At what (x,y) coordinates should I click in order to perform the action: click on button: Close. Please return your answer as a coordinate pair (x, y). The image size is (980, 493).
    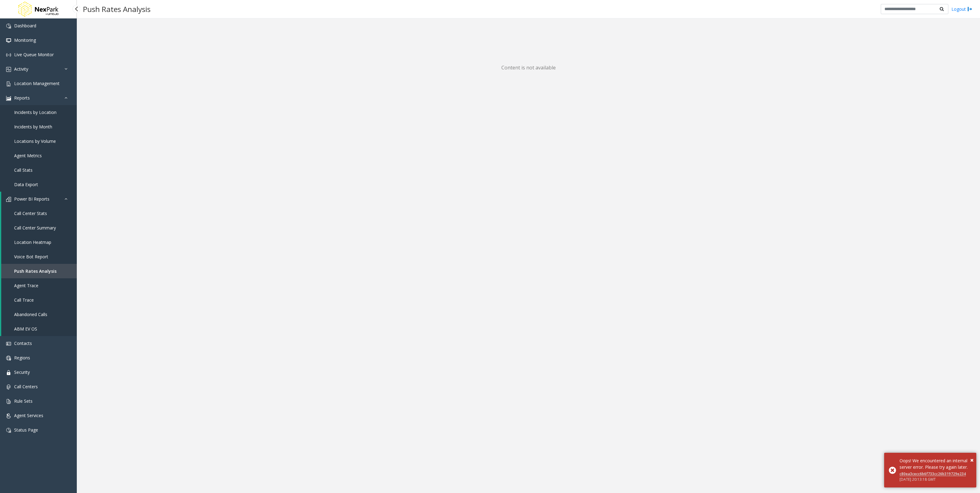
    Looking at the image, I should click on (972, 460).